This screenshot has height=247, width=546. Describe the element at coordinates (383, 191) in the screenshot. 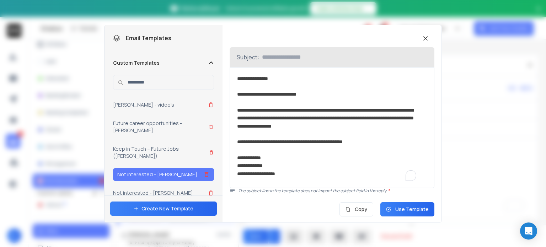

I see `span: reply.` at that location.